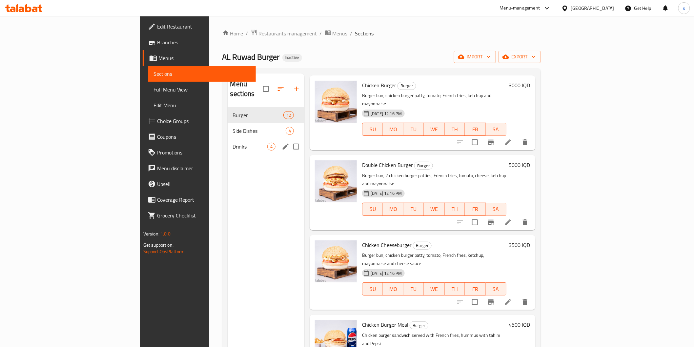 This screenshot has height=347, width=694. I want to click on a: Upsell, so click(199, 184).